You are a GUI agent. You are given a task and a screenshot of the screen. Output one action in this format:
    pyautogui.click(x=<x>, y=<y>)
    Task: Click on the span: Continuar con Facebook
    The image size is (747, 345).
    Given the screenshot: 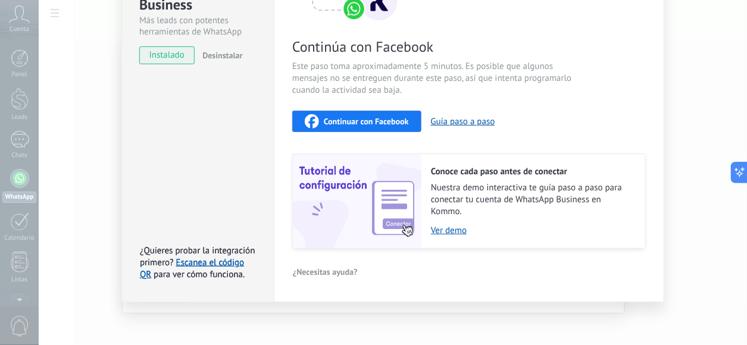 What is the action you would take?
    pyautogui.click(x=366, y=121)
    